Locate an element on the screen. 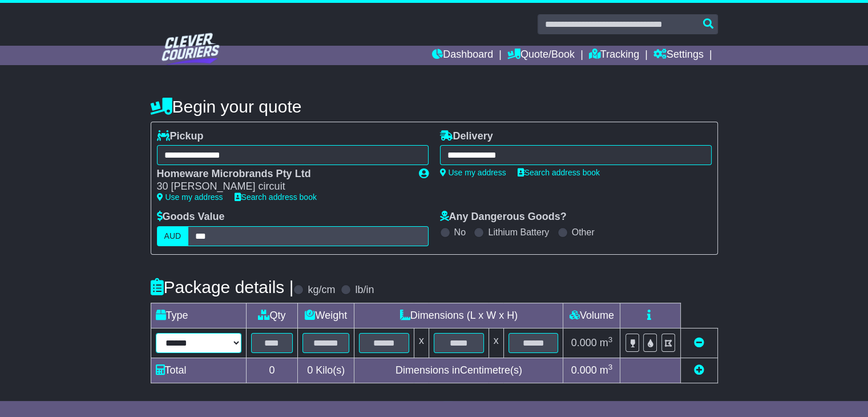  td: Volume is located at coordinates (592, 315).